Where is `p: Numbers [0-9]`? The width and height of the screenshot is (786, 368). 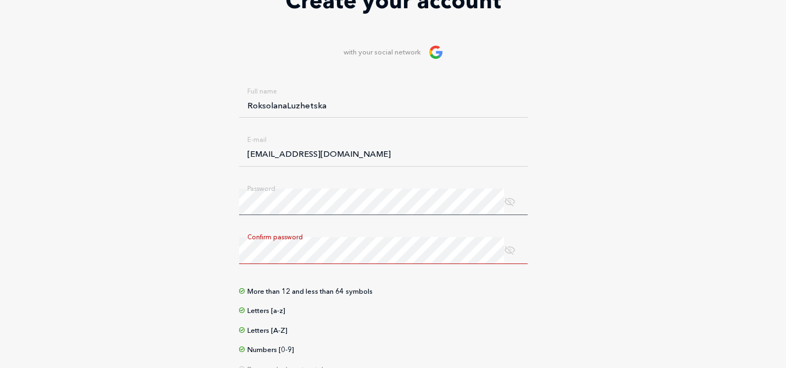 p: Numbers [0-9] is located at coordinates (393, 350).